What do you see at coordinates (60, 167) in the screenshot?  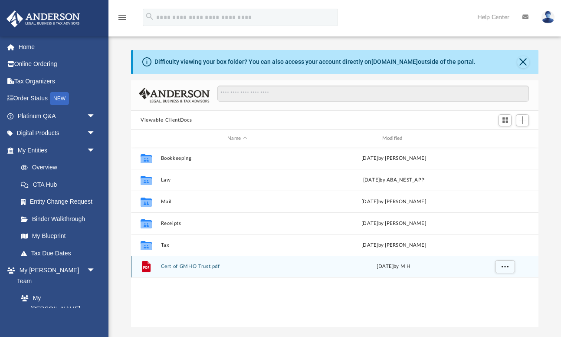 I see `a: Overview` at bounding box center [60, 167].